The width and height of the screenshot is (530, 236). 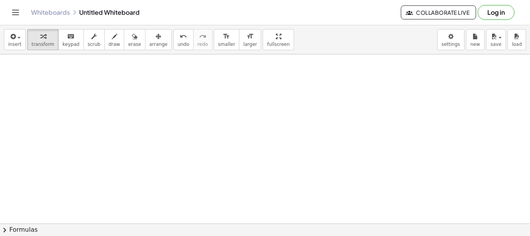 What do you see at coordinates (203, 44) in the screenshot?
I see `span: redo` at bounding box center [203, 44].